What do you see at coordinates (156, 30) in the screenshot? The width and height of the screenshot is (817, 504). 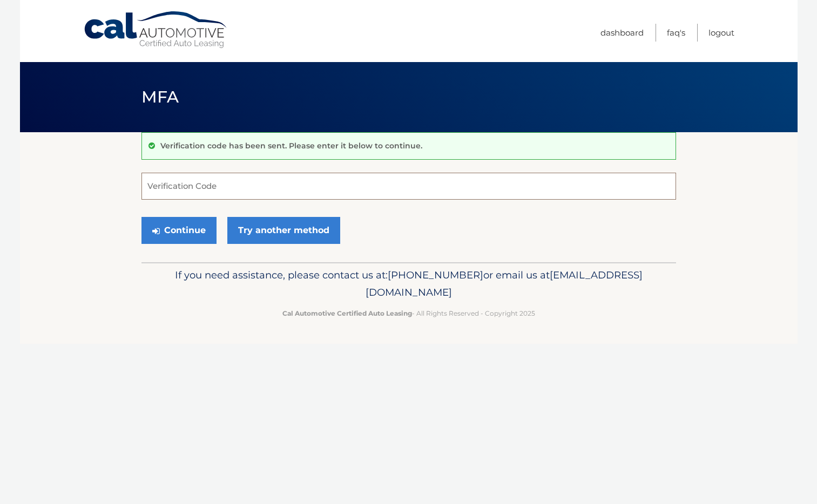 I see `a: Cal Automotive` at bounding box center [156, 30].